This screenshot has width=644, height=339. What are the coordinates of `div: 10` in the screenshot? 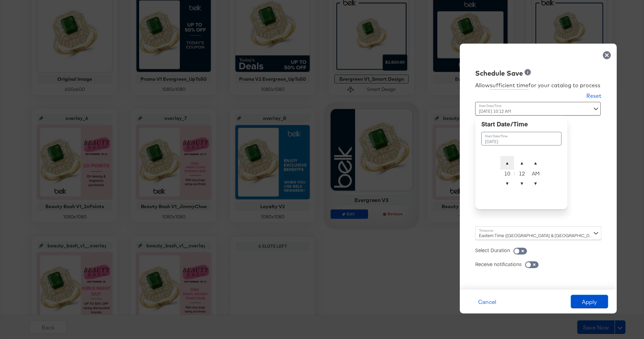 It's located at (507, 173).